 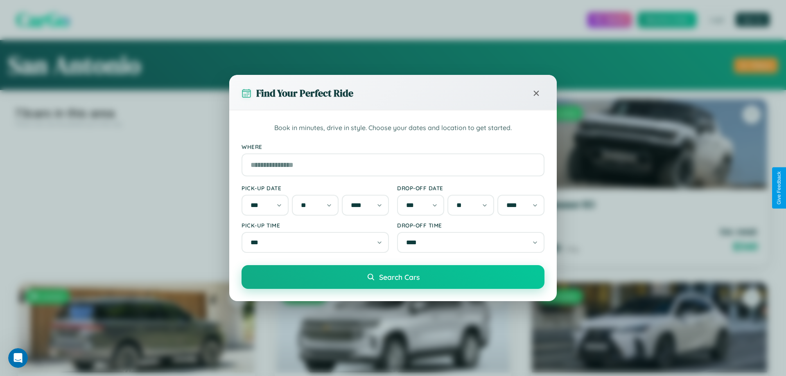 What do you see at coordinates (393, 128) in the screenshot?
I see `p: Book in minutes, drive in style. Choose your dates and location to get started.` at bounding box center [393, 128].